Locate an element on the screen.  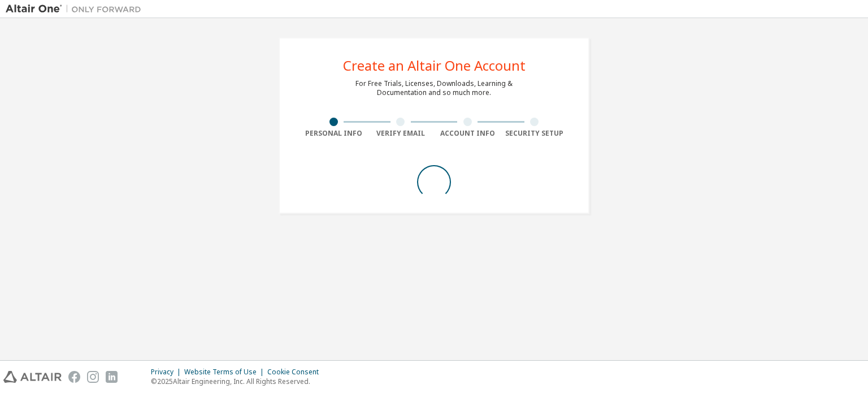
div: Verify Email is located at coordinates (401, 134).